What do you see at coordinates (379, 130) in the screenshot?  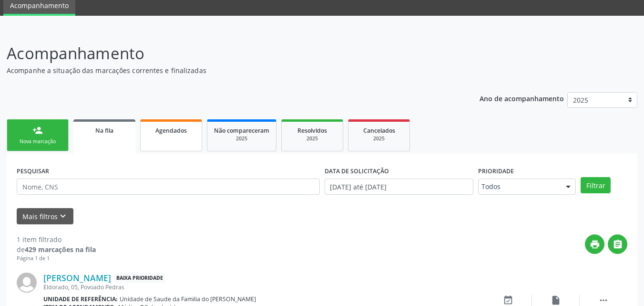 I see `span: Cancelados` at bounding box center [379, 130].